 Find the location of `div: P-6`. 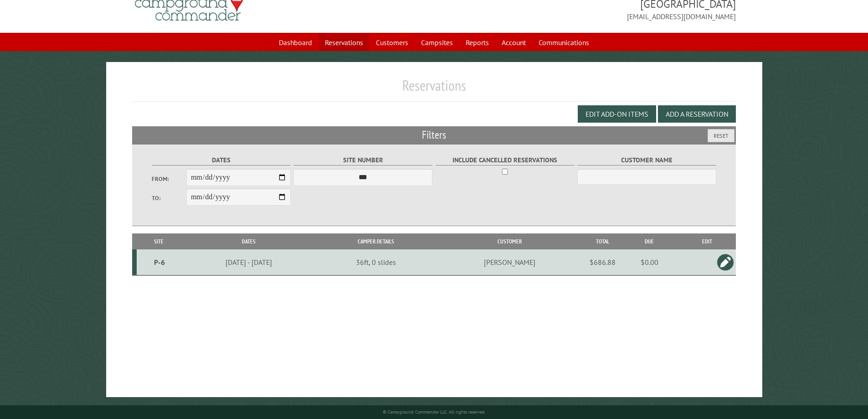

div: P-6 is located at coordinates (160, 262).